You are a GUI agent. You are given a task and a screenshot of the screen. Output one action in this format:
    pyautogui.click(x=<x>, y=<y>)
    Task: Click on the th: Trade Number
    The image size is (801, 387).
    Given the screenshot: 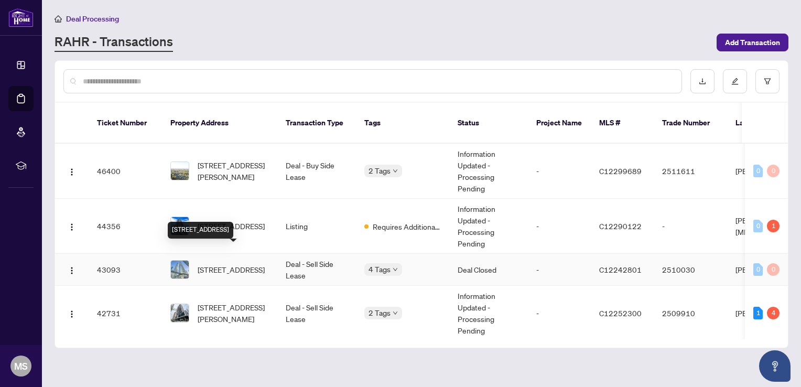 What is the action you would take?
    pyautogui.click(x=690, y=123)
    